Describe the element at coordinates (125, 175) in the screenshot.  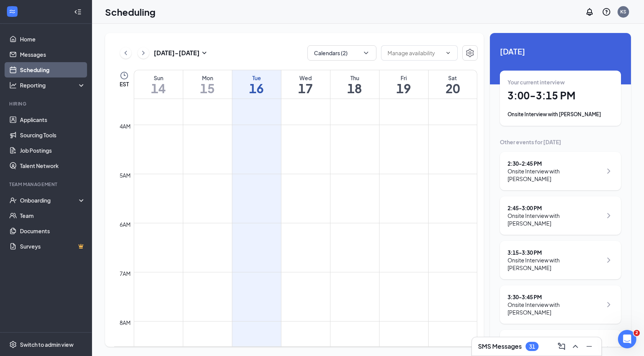
I see `div: 5am` at that location.